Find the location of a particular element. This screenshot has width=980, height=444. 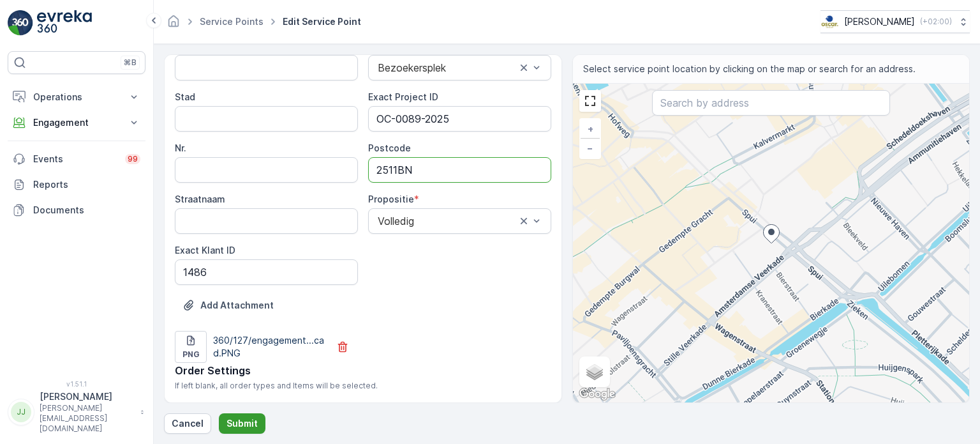

p: PNG is located at coordinates (191, 355).